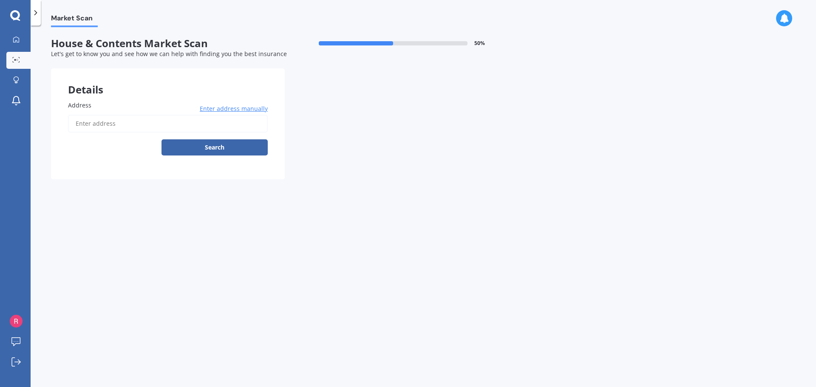  I want to click on img: ACg8ocIWosuv9K9F8aMQCDkv53bnFshISXc7hGvRgGNg5h9fCOrXRQ=s96-c, so click(16, 321).